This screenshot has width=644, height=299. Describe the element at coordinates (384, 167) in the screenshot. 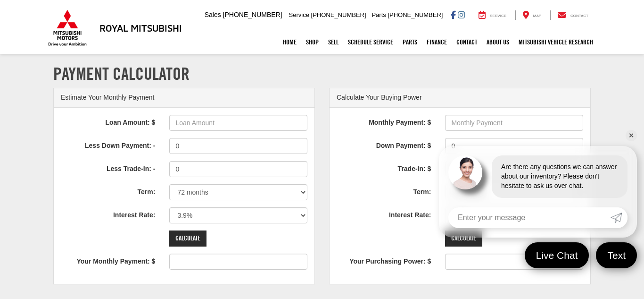

I see `label: Trade-In: $` at that location.